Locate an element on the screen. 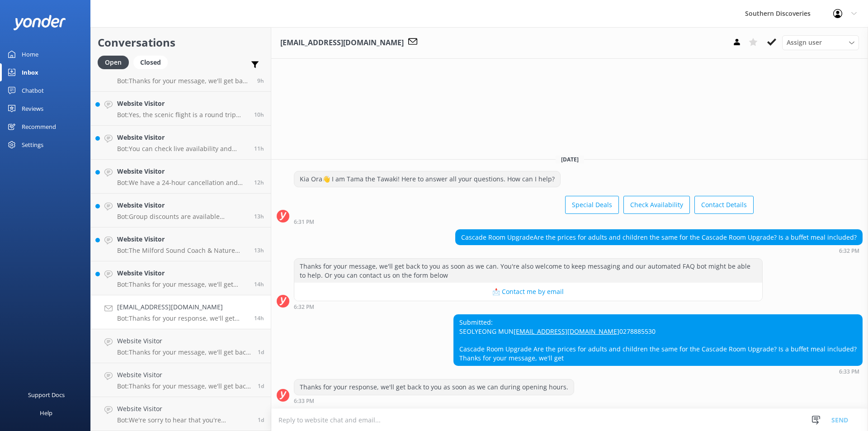 Image resolution: width=868 pixels, height=431 pixels. span: 07:24pm 17-Aug-2025 (UTC +12:00) Pacific/Auckland is located at coordinates (259, 250).